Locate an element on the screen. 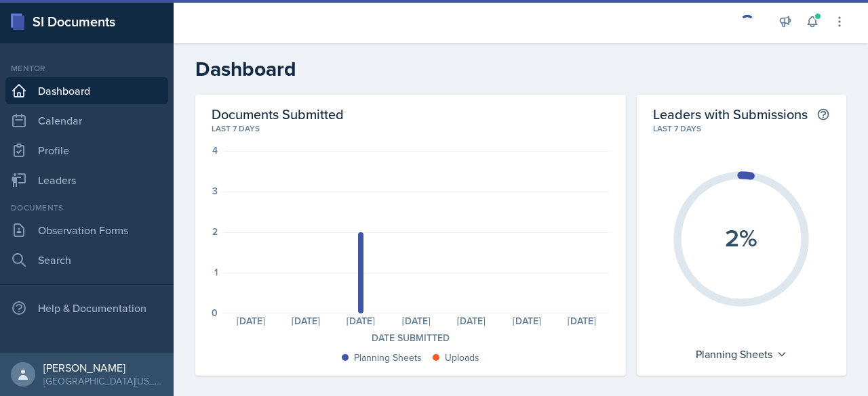 The height and width of the screenshot is (396, 868). a: Calendar is located at coordinates (87, 121).